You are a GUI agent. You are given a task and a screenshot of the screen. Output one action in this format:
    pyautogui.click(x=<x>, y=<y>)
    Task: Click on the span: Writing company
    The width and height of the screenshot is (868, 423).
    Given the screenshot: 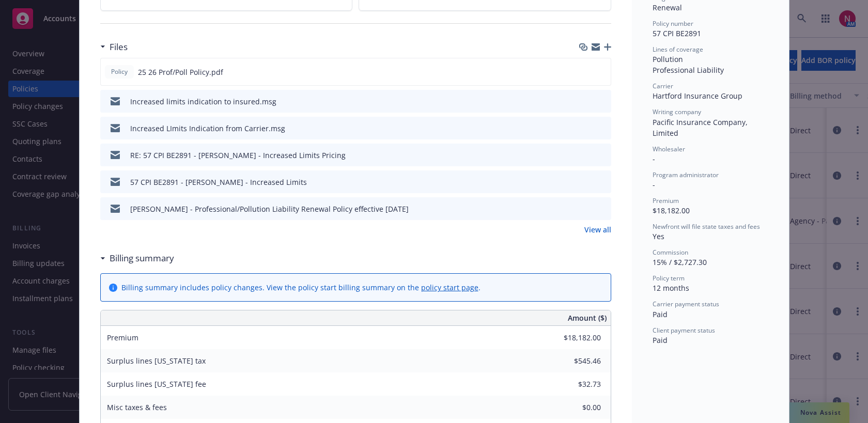 What is the action you would take?
    pyautogui.click(x=677, y=112)
    